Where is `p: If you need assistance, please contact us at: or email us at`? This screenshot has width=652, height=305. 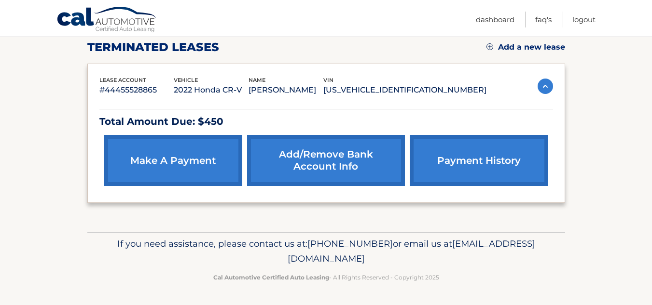
p: If you need assistance, please contact us at: or email us at is located at coordinates (326, 252).